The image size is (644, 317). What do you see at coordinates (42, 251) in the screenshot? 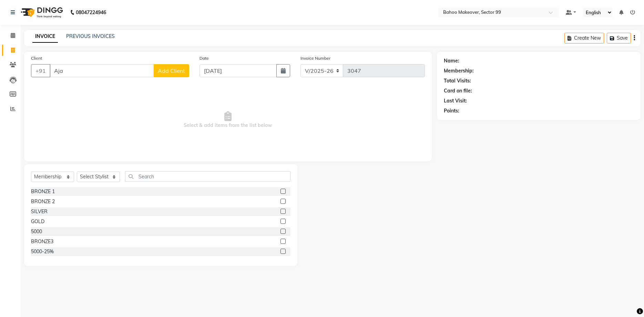
I see `div: 5000-25%` at bounding box center [42, 251].